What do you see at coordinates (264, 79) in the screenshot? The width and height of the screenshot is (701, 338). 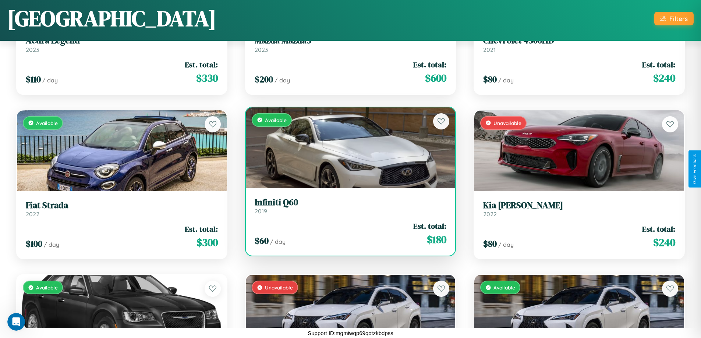 I see `span: $ 200` at bounding box center [264, 79].